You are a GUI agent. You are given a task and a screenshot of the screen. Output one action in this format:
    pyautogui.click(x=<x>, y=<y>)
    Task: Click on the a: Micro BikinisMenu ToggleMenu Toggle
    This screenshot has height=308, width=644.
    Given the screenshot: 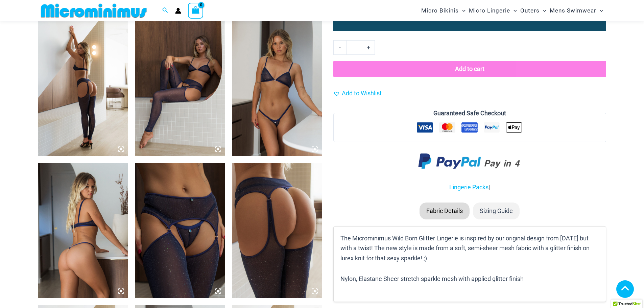 What is the action you would take?
    pyautogui.click(x=443, y=10)
    